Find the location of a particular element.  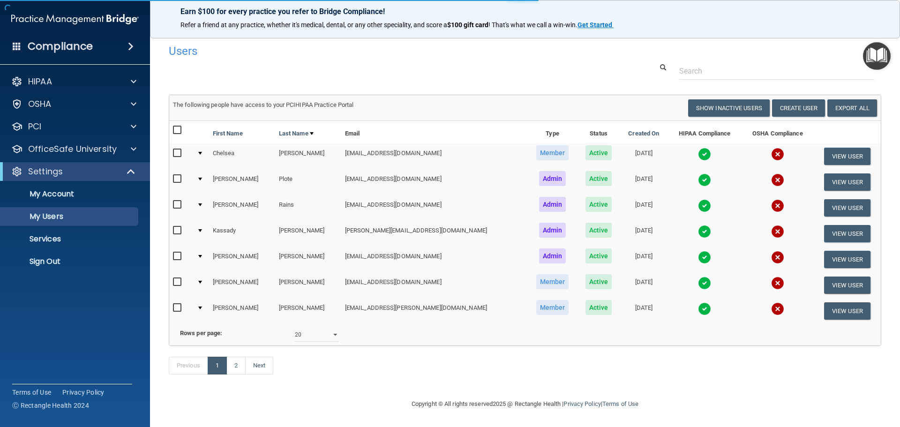

td: Rains is located at coordinates (308, 208).